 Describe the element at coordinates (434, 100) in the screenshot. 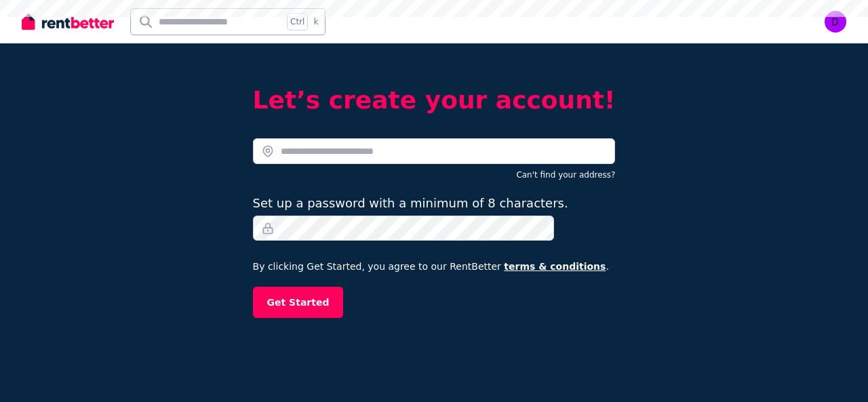

I see `h2: Let’s create your account!` at that location.